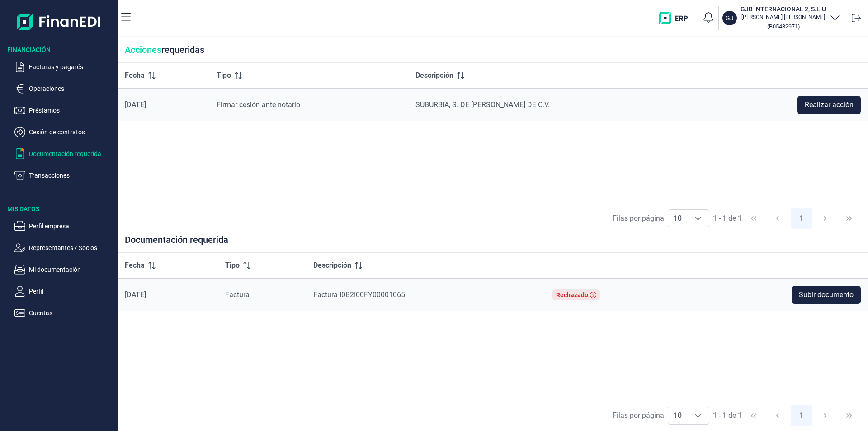 The height and width of the screenshot is (431, 868). Describe the element at coordinates (493, 244) in the screenshot. I see `div: Documentación requerida` at that location.